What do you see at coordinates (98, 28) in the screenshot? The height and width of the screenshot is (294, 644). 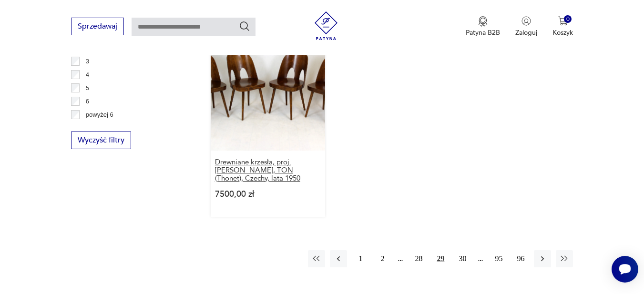 I see `a: Sprzedawaj` at bounding box center [98, 28].